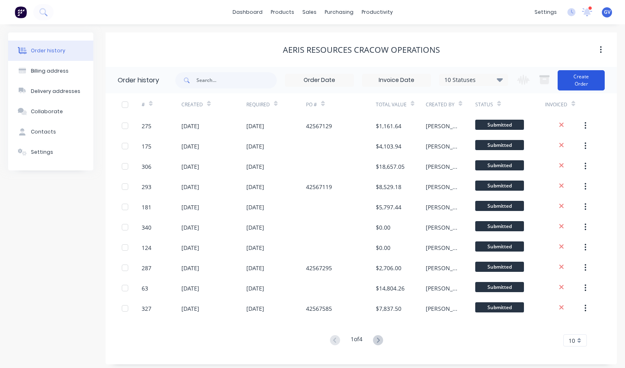  Describe the element at coordinates (390, 166) in the screenshot. I see `div: $18,657.05` at that location.